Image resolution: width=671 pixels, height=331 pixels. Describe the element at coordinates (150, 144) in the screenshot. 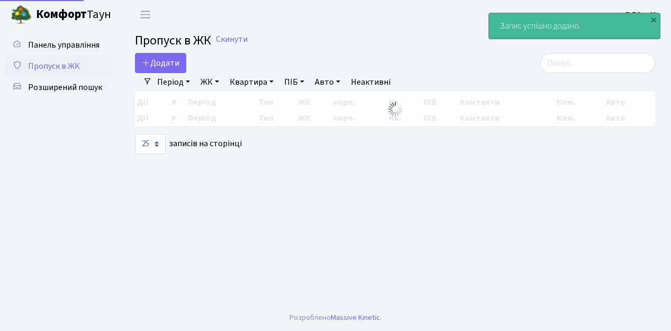

I see `select: записів на сторінці` at that location.